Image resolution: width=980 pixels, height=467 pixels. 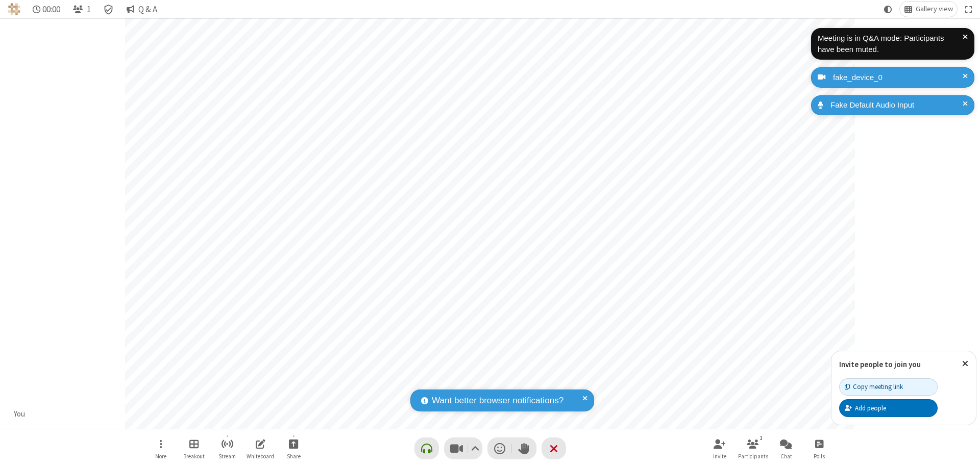 What do you see at coordinates (928, 9) in the screenshot?
I see `button: Change layout` at bounding box center [928, 9].